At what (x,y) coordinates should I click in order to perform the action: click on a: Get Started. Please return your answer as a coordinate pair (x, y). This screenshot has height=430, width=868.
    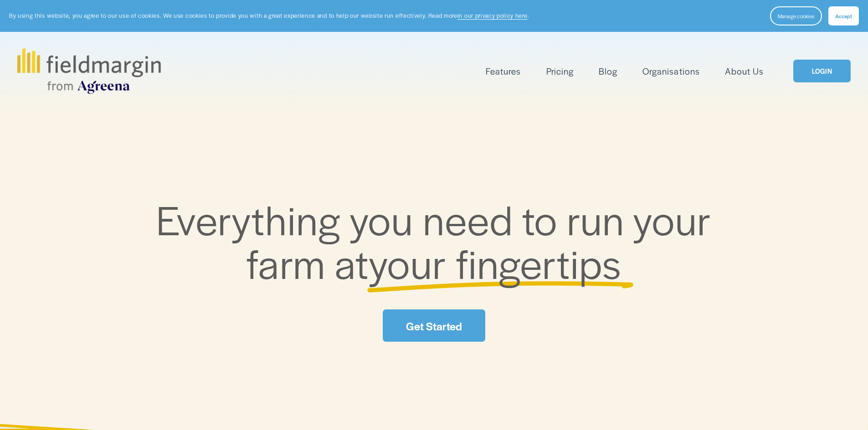
    Looking at the image, I should click on (434, 326).